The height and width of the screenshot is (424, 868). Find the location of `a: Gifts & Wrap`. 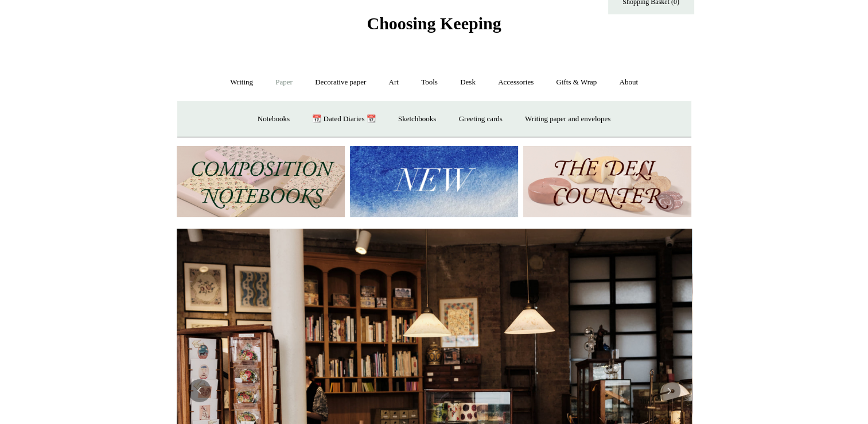

a: Gifts & Wrap is located at coordinates (576, 82).